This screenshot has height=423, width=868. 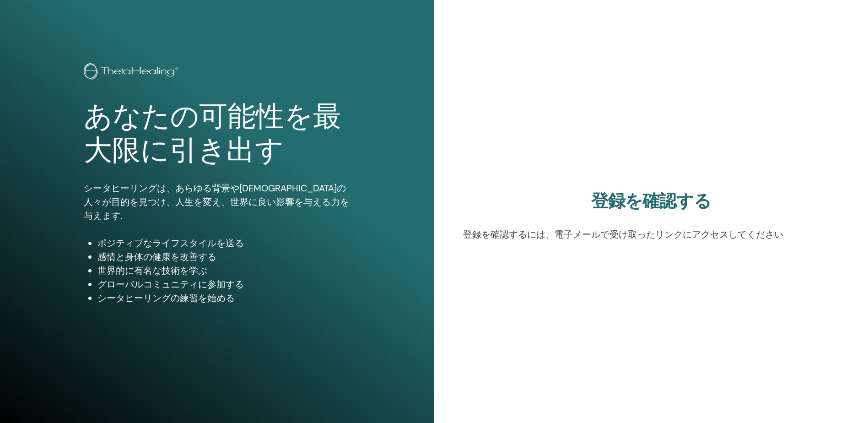 I want to click on p: 登録を確認するには、電子メールで受け取ったリンクにアクセスしてください, so click(x=651, y=234).